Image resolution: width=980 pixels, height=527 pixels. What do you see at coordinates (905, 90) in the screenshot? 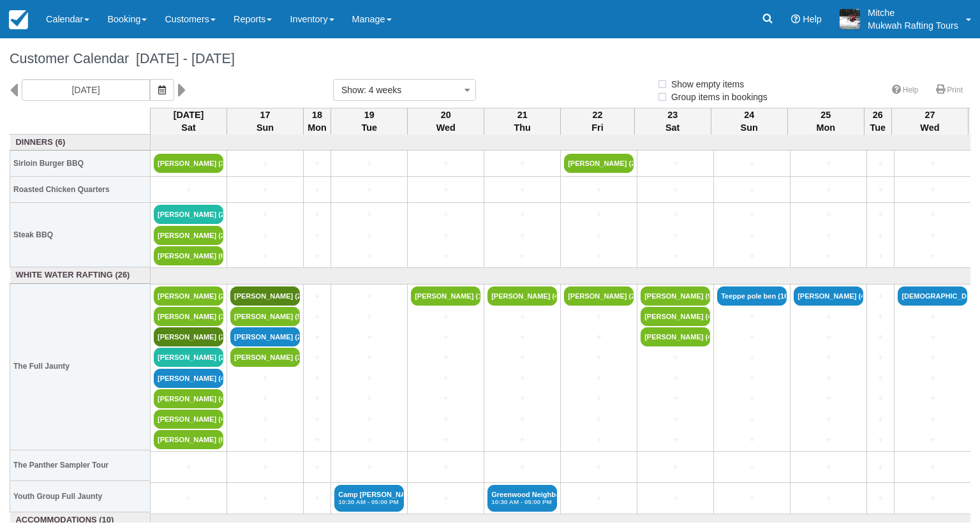
I see `a: Help` at bounding box center [905, 90].